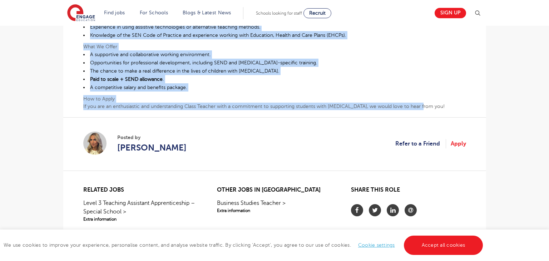 This screenshot has height=261, width=549. Describe the element at coordinates (275, 47) in the screenshot. I see `p: What We Offer` at that location.